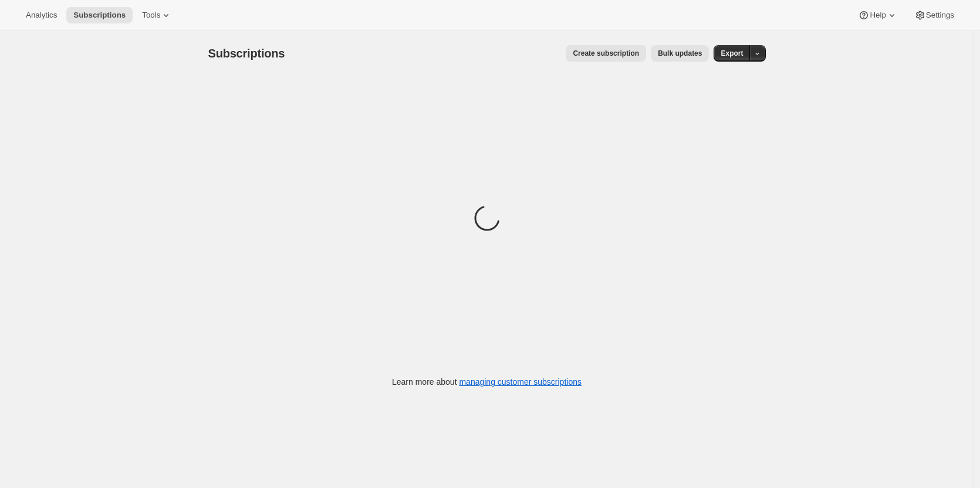 The width and height of the screenshot is (980, 488). I want to click on span: Bulk updates, so click(680, 54).